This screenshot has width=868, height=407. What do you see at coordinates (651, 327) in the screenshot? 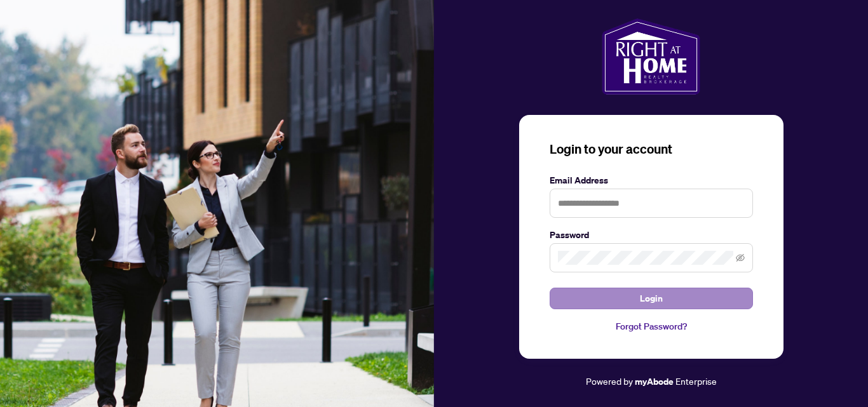
I see `a: Forgot Password?` at bounding box center [651, 327].